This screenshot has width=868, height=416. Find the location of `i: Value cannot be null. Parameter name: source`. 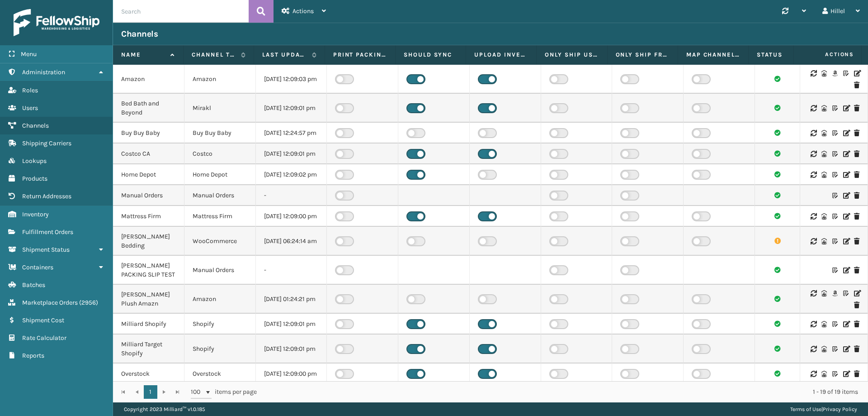

i: Value cannot be null. Parameter name: source is located at coordinates (778, 241).